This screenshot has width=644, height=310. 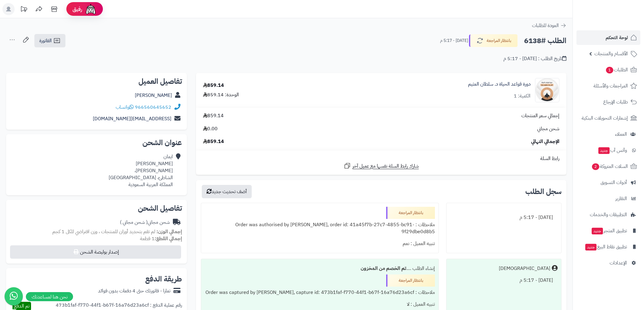 I want to click on span: ( شحن مجاني ), so click(x=134, y=222).